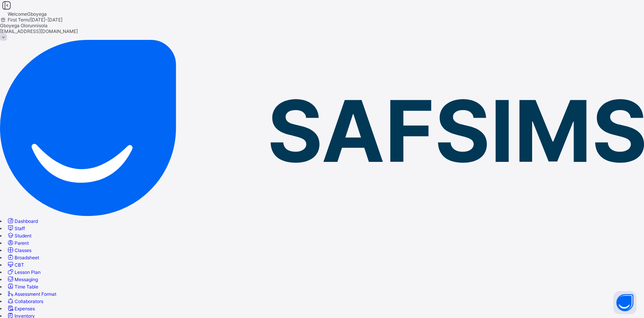 The width and height of the screenshot is (644, 318). I want to click on span: Classes, so click(23, 250).